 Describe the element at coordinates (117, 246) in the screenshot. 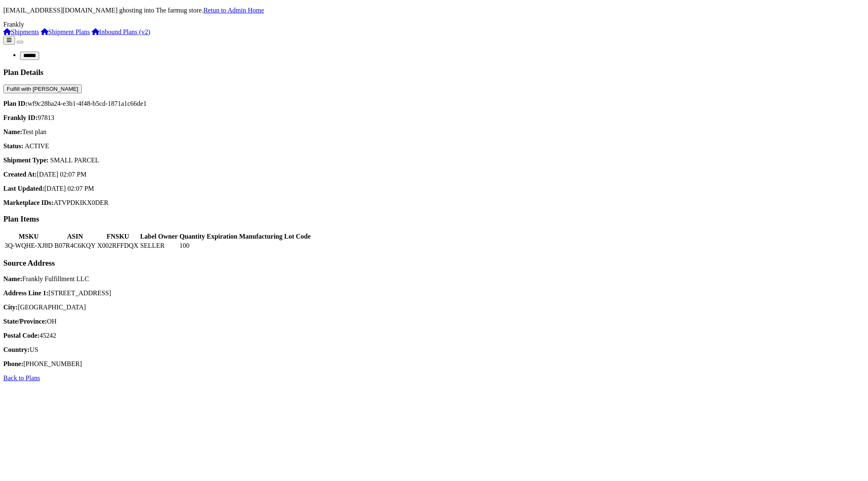

I see `td: X002RFFDQX` at that location.